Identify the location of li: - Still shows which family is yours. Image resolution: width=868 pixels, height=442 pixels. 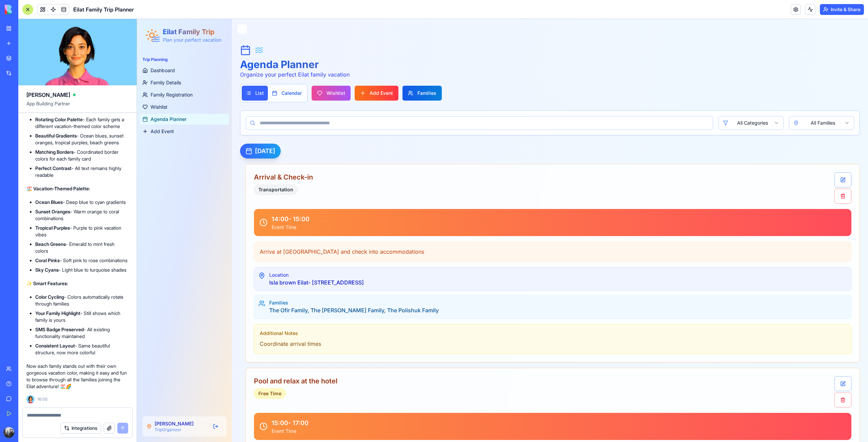
(82, 317).